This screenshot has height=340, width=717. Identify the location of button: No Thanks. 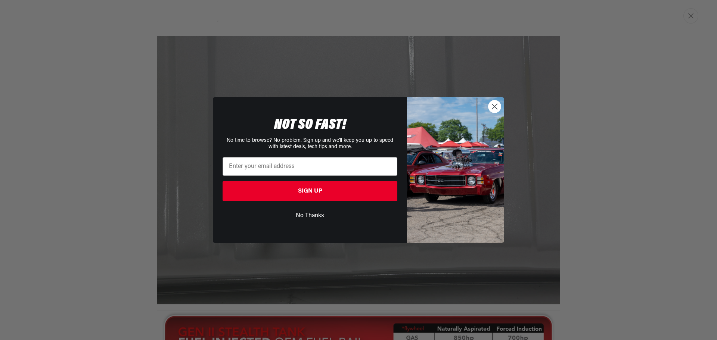
(310, 216).